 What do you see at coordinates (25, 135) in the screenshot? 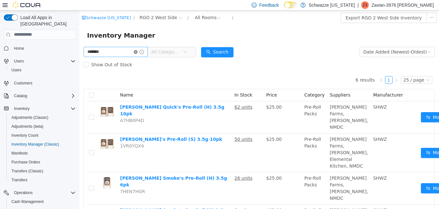
I see `span: Inventory Count` at bounding box center [25, 135].